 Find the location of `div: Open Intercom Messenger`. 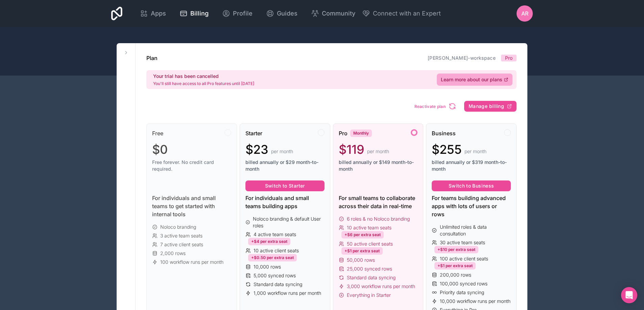

div: Open Intercom Messenger is located at coordinates (629, 295).